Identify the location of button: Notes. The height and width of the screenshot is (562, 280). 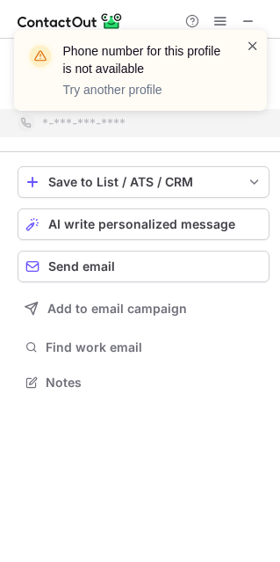
(143, 382).